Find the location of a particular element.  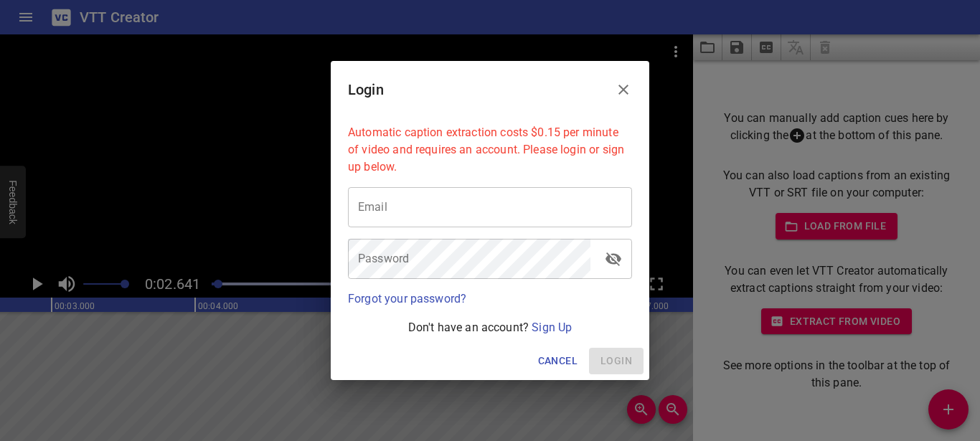

span: Cancel is located at coordinates (558, 361).